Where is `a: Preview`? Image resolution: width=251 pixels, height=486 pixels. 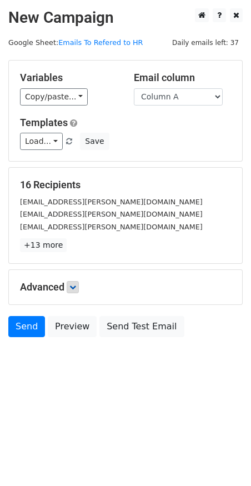
a: Preview is located at coordinates (72, 327).